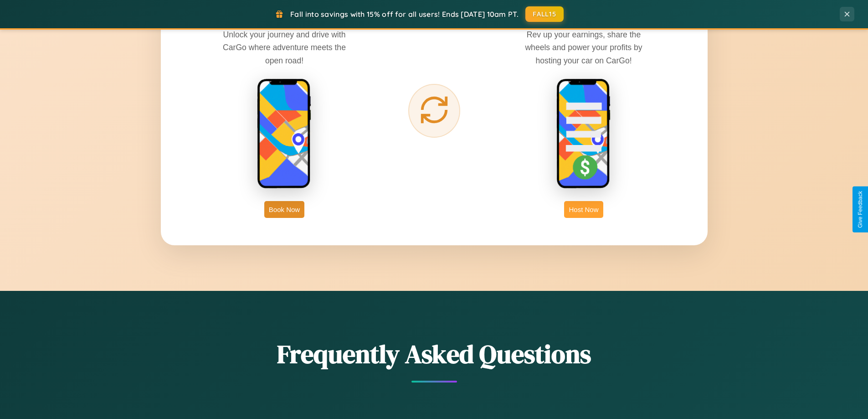 Image resolution: width=868 pixels, height=419 pixels. What do you see at coordinates (284, 47) in the screenshot?
I see `p: Unlock your journey and drive with CarGo where adventure meets the open road!` at bounding box center [284, 47].